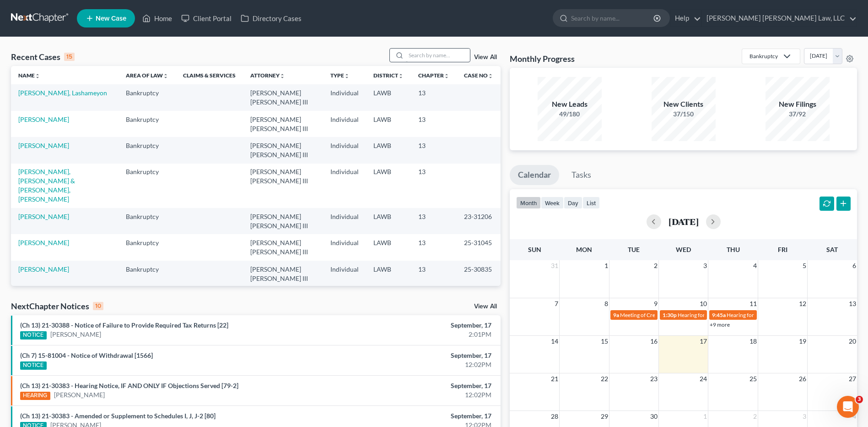  What do you see at coordinates (434, 75) in the screenshot?
I see `a: Chapterunfold_more` at bounding box center [434, 75].